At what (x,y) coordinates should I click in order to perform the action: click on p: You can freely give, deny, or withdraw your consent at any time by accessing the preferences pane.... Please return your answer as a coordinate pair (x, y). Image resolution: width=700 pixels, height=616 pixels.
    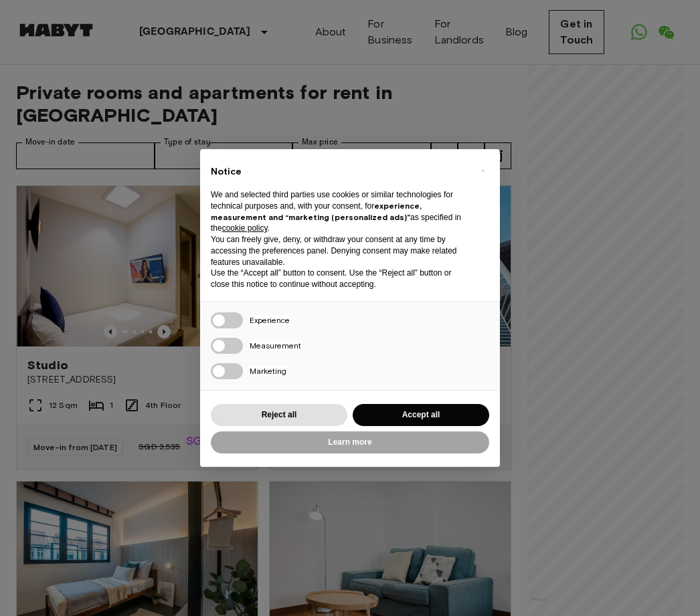
    Looking at the image, I should click on (340, 251).